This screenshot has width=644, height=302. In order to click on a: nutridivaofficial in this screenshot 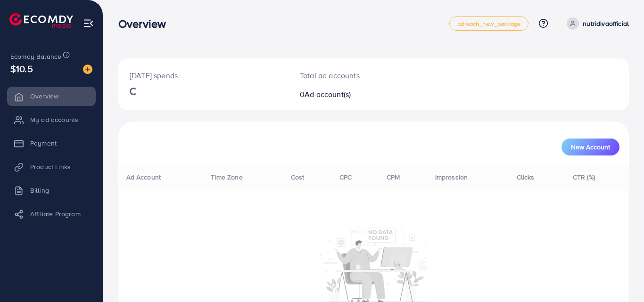, I will do `click(596, 24)`.